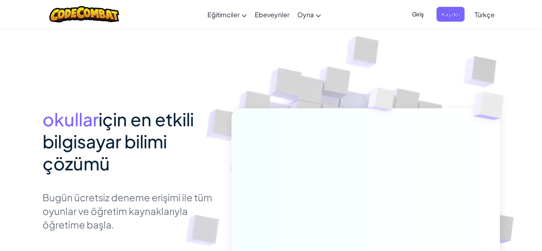 The image size is (542, 251). Describe the element at coordinates (227, 14) in the screenshot. I see `a: Eğitimciler` at that location.